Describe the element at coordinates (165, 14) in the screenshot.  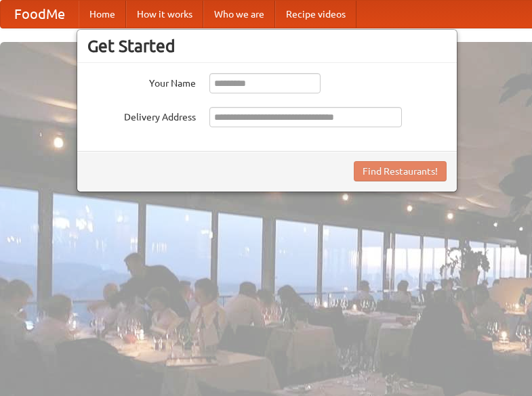
I see `a: How it works` at that location.